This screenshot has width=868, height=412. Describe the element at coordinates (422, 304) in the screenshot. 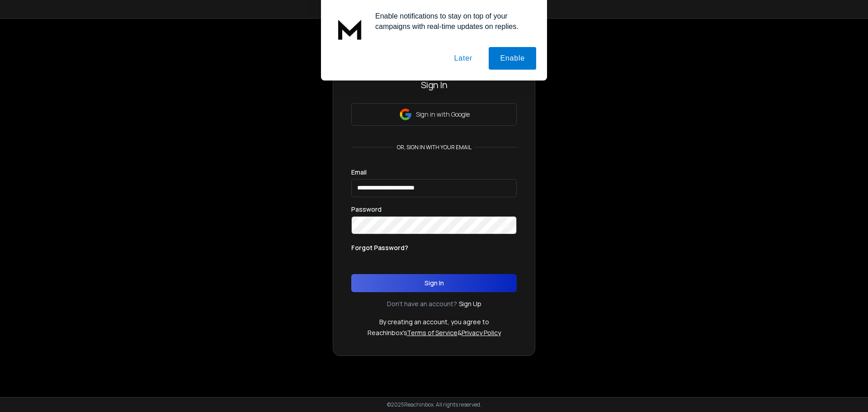

I see `p: Don't have an account?` at that location.